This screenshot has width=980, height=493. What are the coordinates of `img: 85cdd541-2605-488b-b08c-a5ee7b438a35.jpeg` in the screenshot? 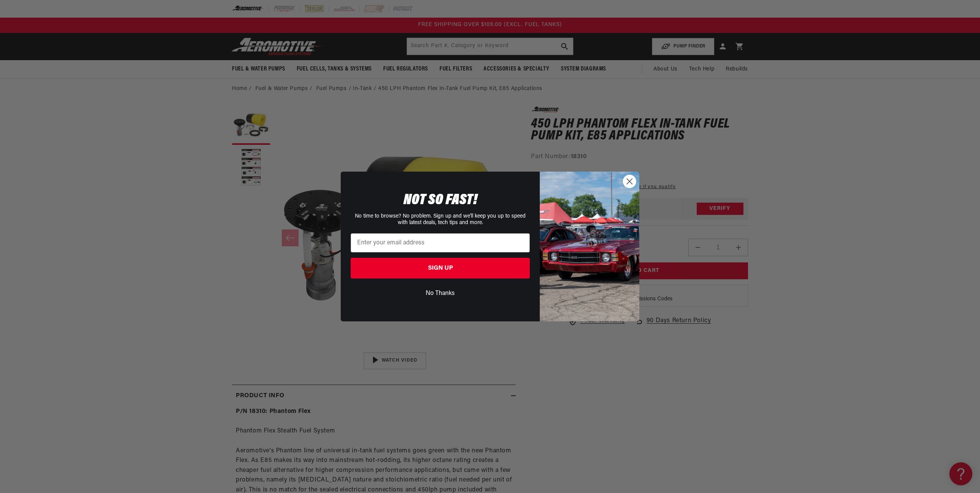 It's located at (589, 246).